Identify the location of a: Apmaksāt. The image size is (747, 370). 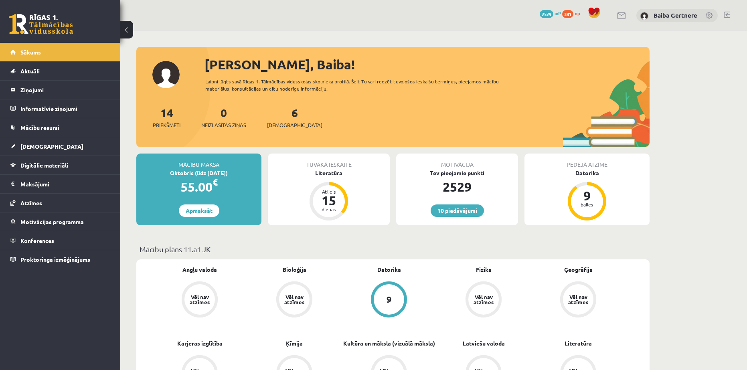
(199, 210).